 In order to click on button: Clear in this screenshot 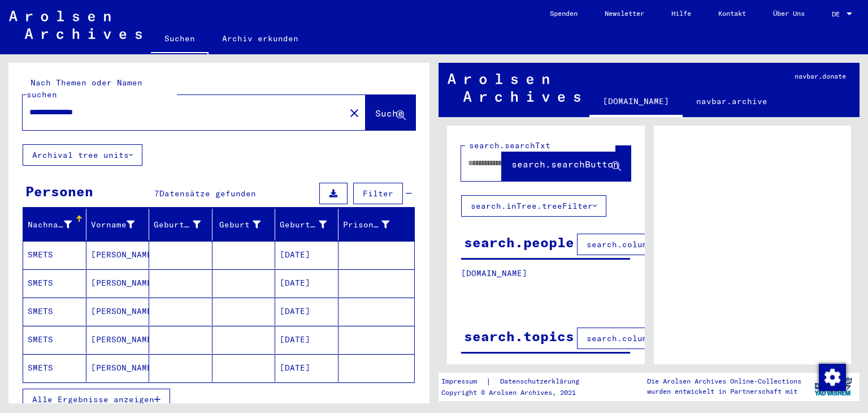, I will do `click(354, 112)`.